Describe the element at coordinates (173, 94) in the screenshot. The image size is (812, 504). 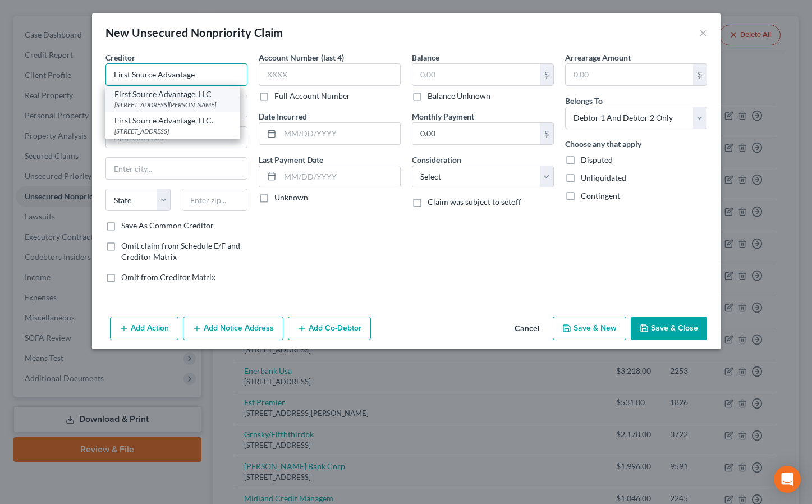
I see `div: First Source Advantage, LLC` at that location.